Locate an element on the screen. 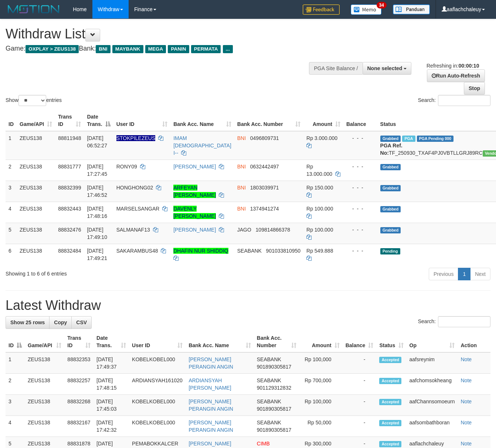 Image resolution: width=496 pixels, height=448 pixels. span: Refreshing in: is located at coordinates (452, 66).